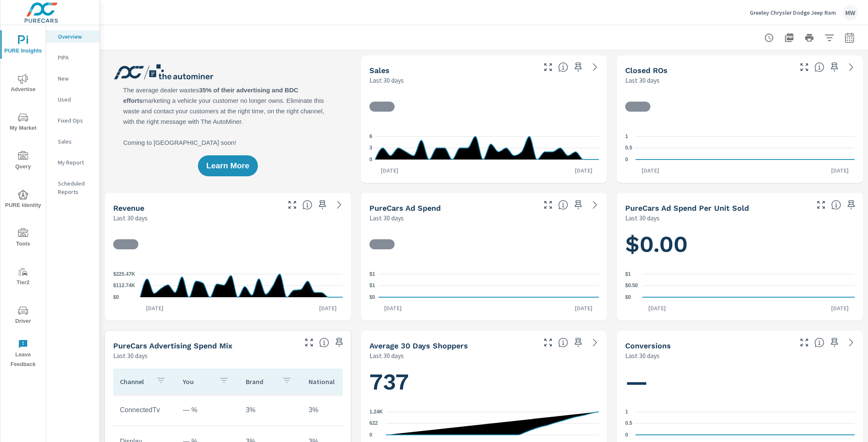  Describe the element at coordinates (324, 382) in the screenshot. I see `p: National` at that location.